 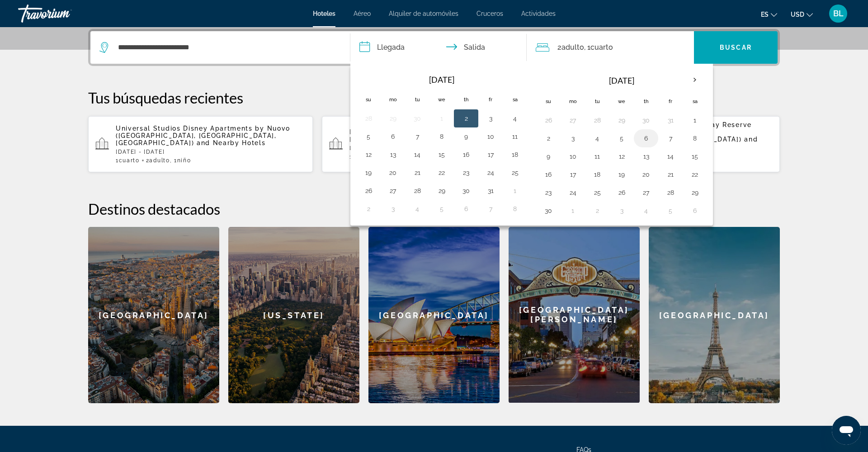 I want to click on button: Day 9, so click(x=548, y=156).